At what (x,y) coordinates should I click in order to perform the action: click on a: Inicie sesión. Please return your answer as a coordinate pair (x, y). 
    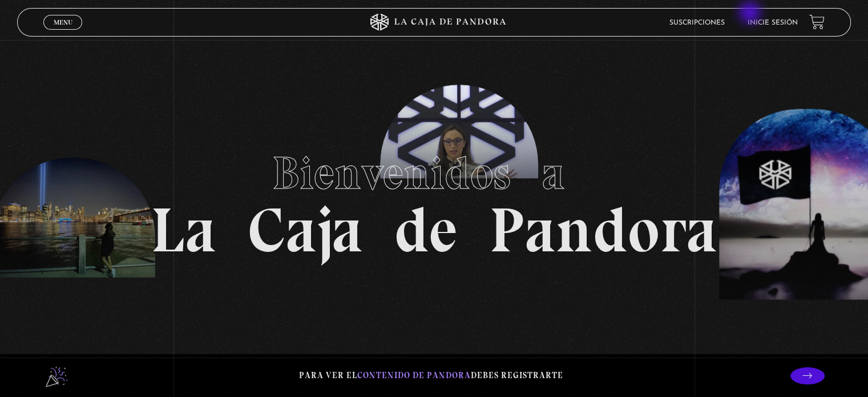
    Looking at the image, I should click on (772, 23).